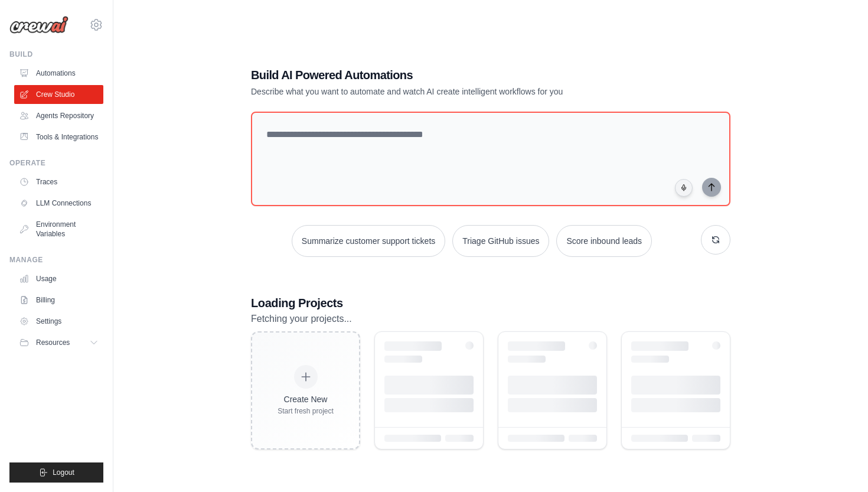  What do you see at coordinates (684, 188) in the screenshot?
I see `button: Click to speak your automation idea` at bounding box center [684, 188].